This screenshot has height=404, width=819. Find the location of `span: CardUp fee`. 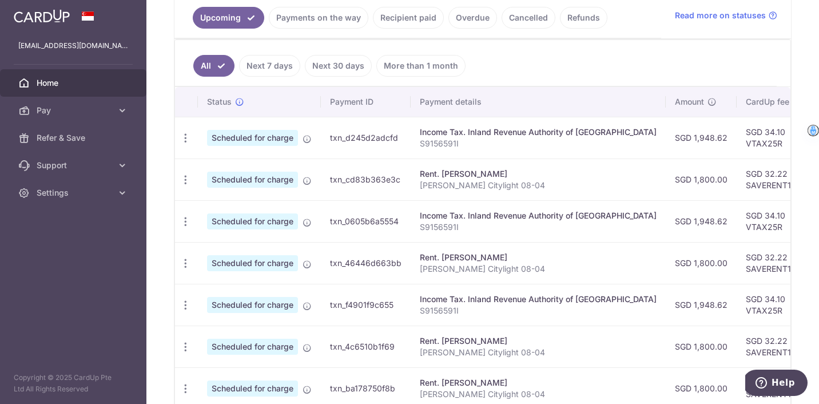

span: CardUp fee is located at coordinates (768, 102).